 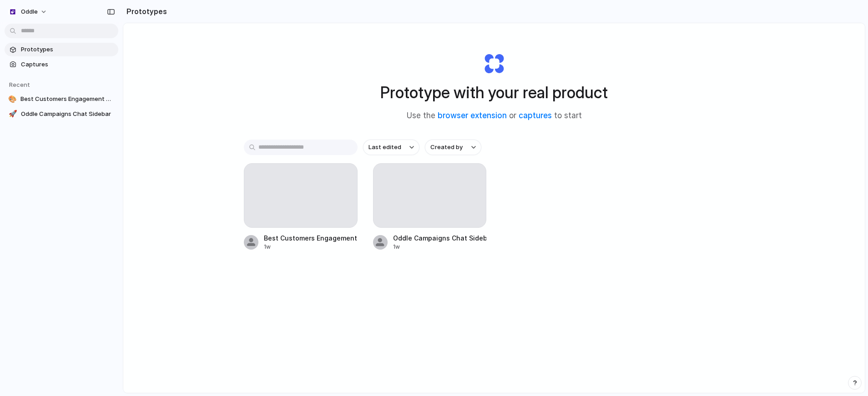 I want to click on span: Recent, so click(x=20, y=84).